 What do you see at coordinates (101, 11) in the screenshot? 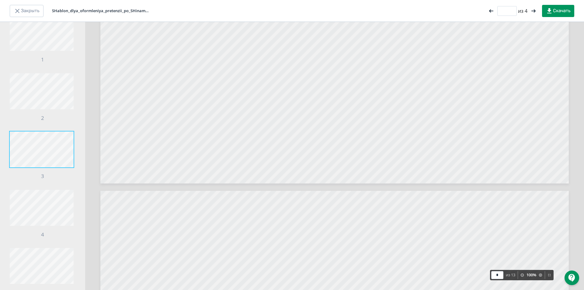
I see `div: SHablon_dlya_oformleniya_pretenzii_po_SHinam_(4).pdf` at bounding box center [101, 11].